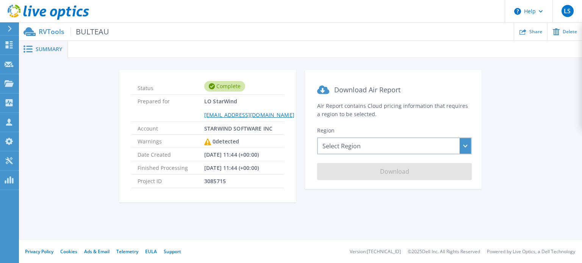 The width and height of the screenshot is (582, 263). Describe the element at coordinates (395, 146) in the screenshot. I see `div: Select Region` at that location.